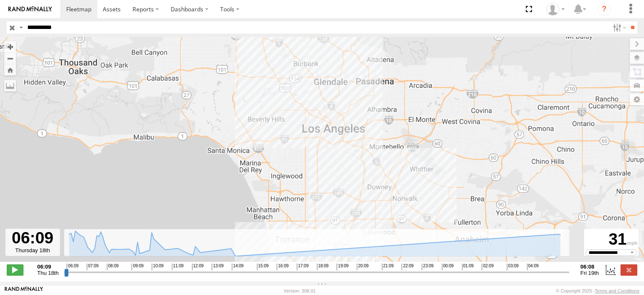  I want to click on a: Visit our Website, so click(24, 291).